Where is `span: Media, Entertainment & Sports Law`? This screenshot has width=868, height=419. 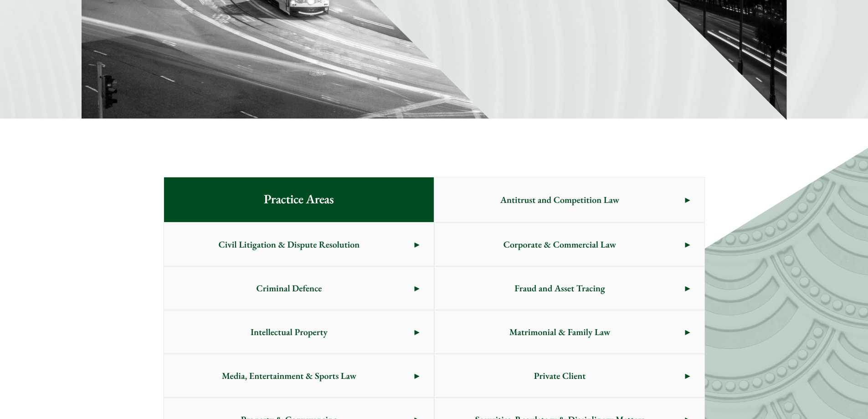
span: Media, Entertainment & Sports Law is located at coordinates (289, 375).